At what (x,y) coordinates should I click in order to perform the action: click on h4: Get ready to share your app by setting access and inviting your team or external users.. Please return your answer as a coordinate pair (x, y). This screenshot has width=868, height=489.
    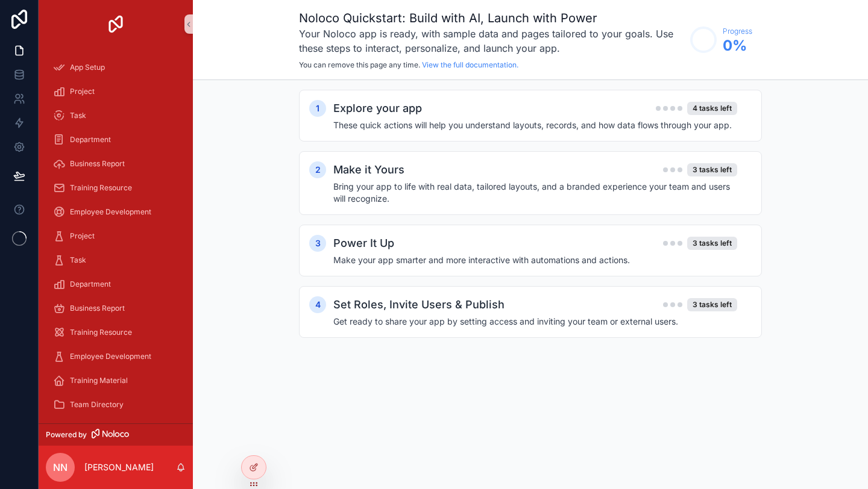
    Looking at the image, I should click on (536, 322).